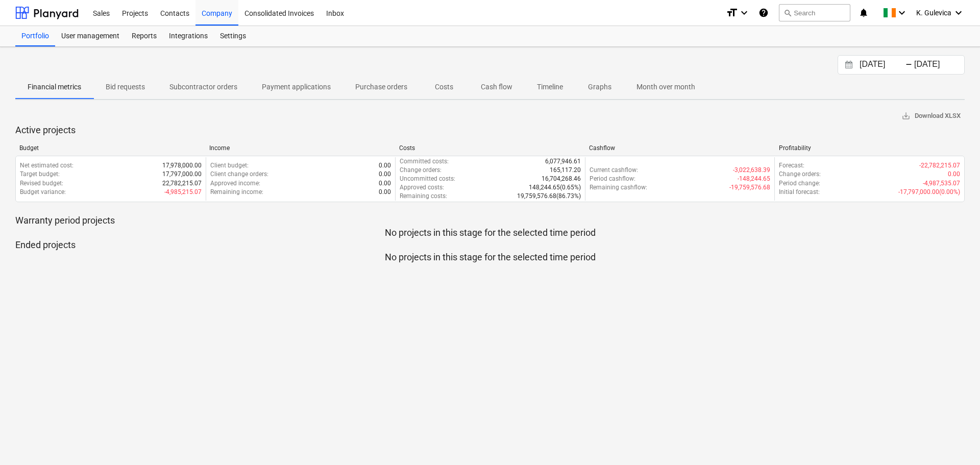 This screenshot has width=980, height=465. Describe the element at coordinates (938, 64) in the screenshot. I see `input: End Date` at that location.